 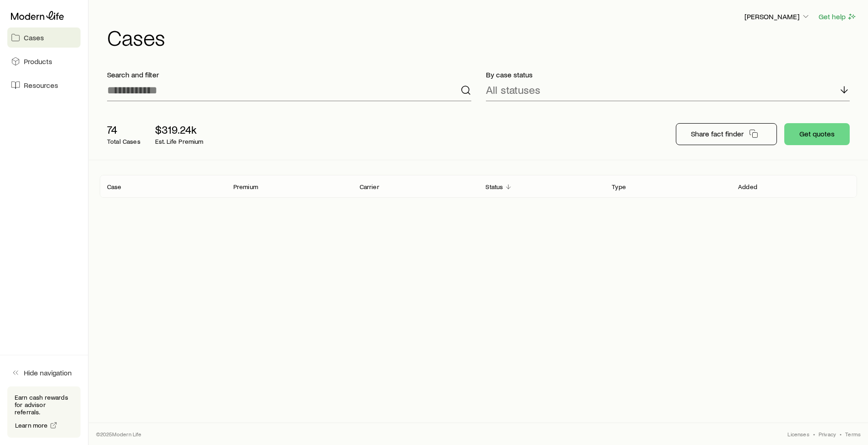 I want to click on button: Hide navigation, so click(x=44, y=372).